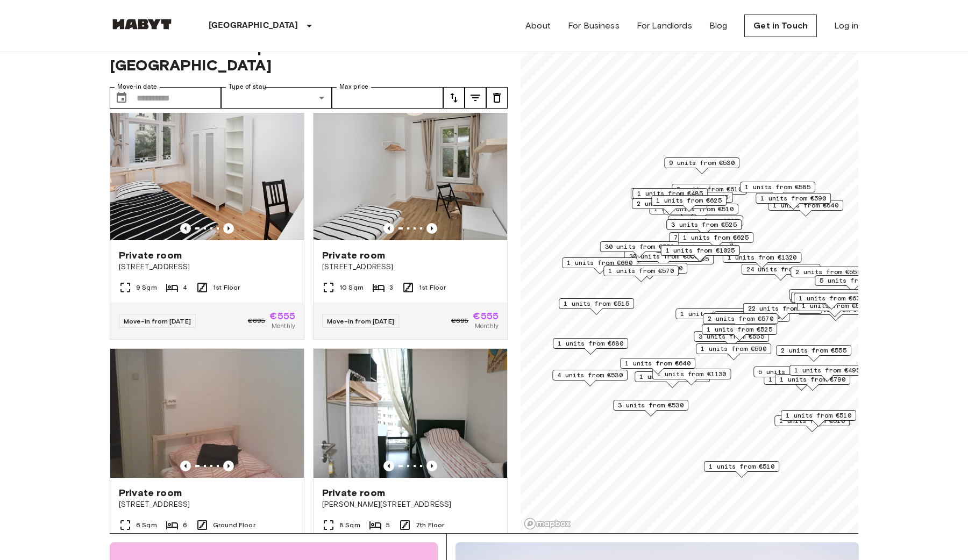 Image resolution: width=968 pixels, height=560 pixels. Describe the element at coordinates (852, 281) in the screenshot. I see `span: 5 units from €660` at that location.